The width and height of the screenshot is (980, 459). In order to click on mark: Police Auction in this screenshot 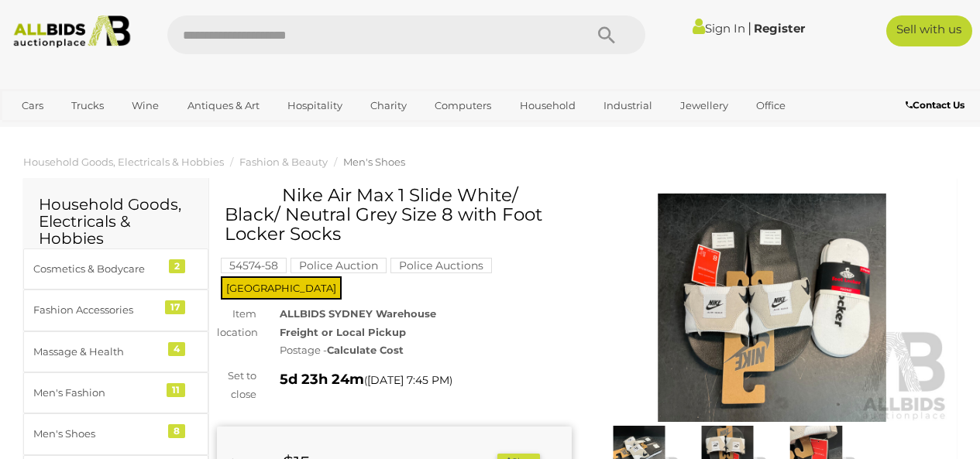, I will do `click(339, 265)`.